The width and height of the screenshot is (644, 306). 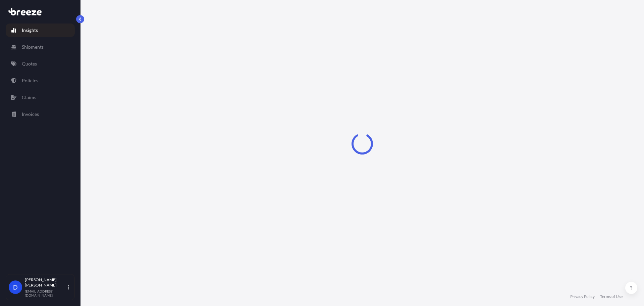 What do you see at coordinates (30, 114) in the screenshot?
I see `p: Invoices` at bounding box center [30, 114].